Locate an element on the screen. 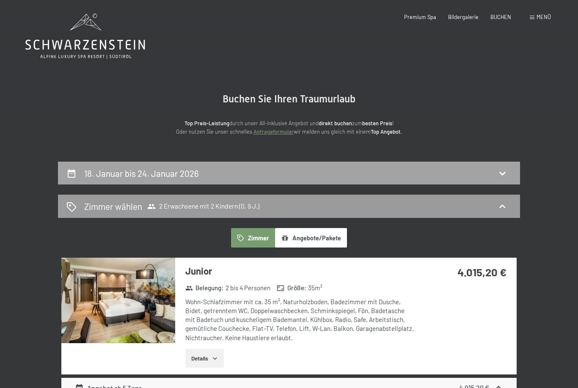 This screenshot has width=578, height=388. button: Zimmer is located at coordinates (253, 238).